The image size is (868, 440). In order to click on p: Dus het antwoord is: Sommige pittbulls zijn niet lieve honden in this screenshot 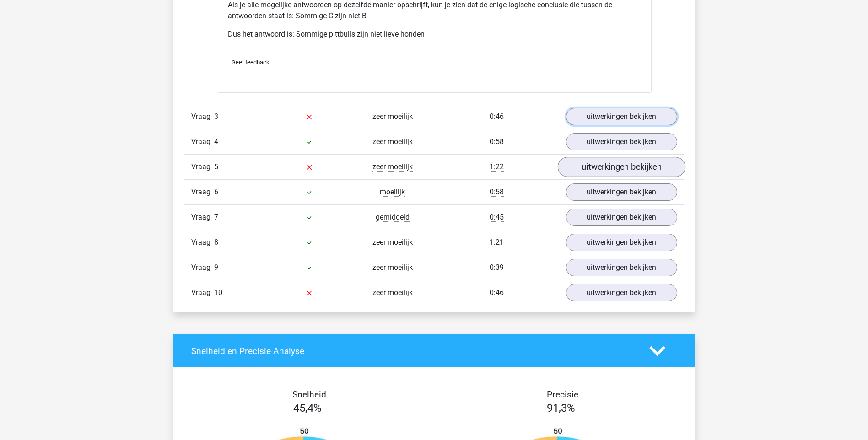, I will do `click(434, 34)`.